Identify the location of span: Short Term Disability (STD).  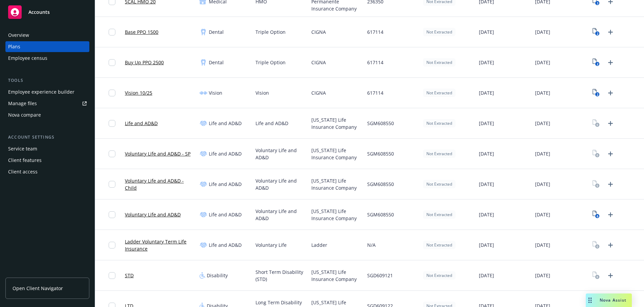
(281, 275).